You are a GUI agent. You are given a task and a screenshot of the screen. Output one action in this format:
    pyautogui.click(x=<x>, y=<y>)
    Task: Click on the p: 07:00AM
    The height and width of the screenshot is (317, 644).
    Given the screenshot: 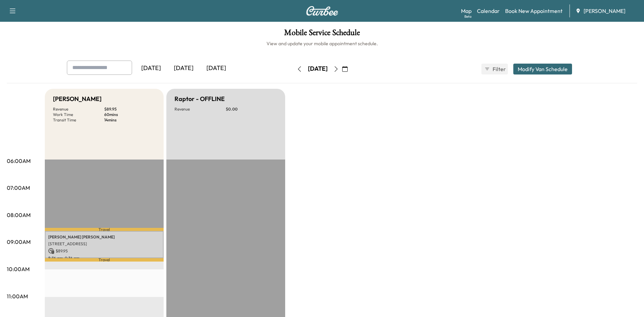 What is the action you would take?
    pyautogui.click(x=18, y=188)
    